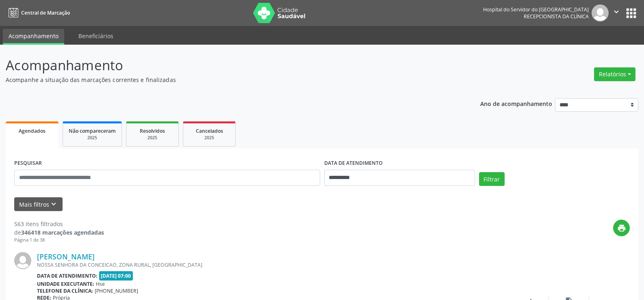  I want to click on button: Filtrar, so click(492, 179).